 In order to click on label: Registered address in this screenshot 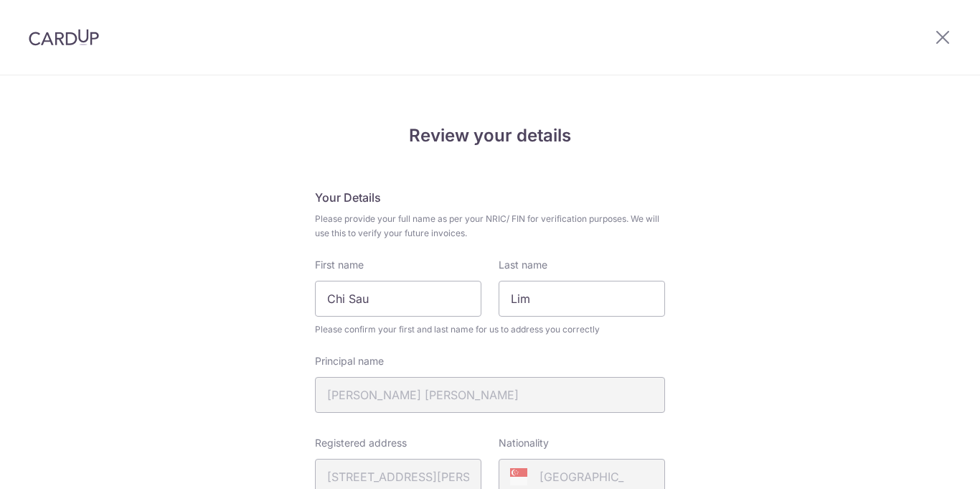, I will do `click(361, 443)`.